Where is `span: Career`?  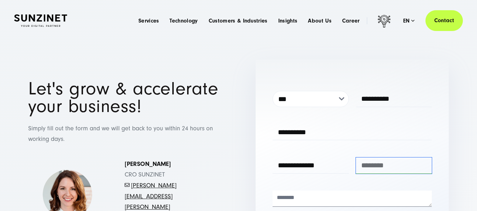 span: Career is located at coordinates (351, 21).